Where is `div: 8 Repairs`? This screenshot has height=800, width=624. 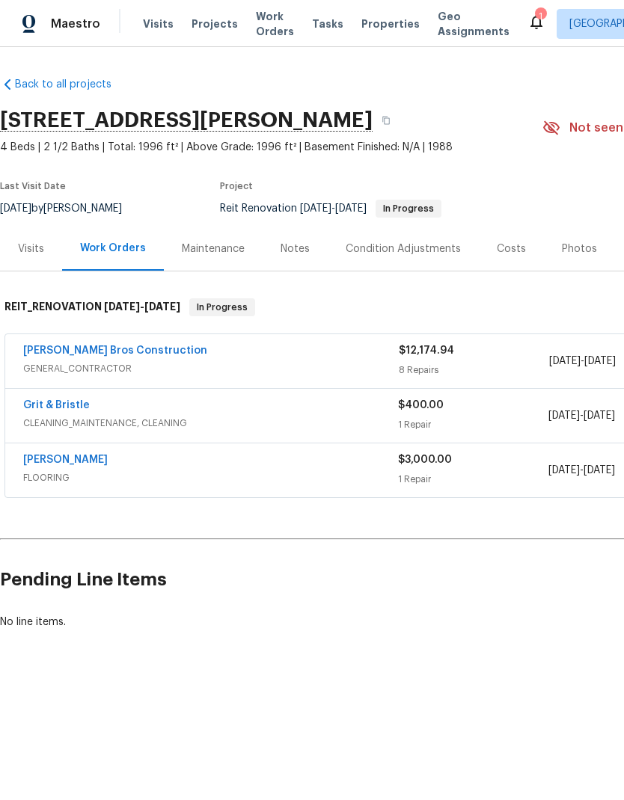 div: 8 Repairs is located at coordinates (473, 370).